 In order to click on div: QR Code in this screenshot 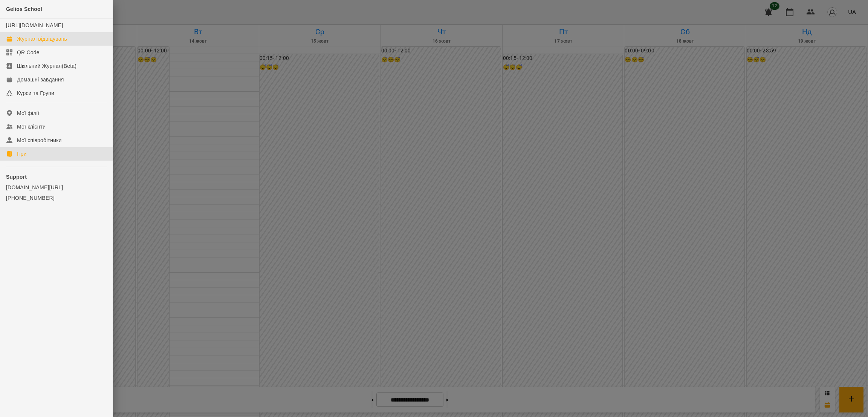, I will do `click(28, 53)`.